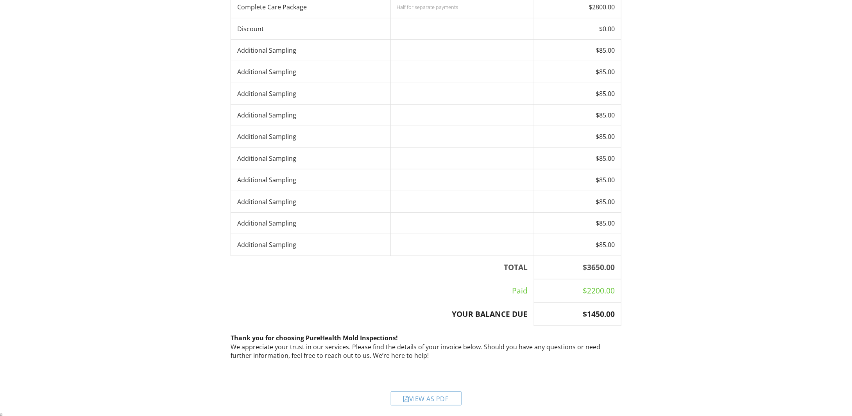  Describe the element at coordinates (426, 347) in the screenshot. I see `p: We appreciate your trust in our services. Please find the details of your invoice below. Should y...` at that location.